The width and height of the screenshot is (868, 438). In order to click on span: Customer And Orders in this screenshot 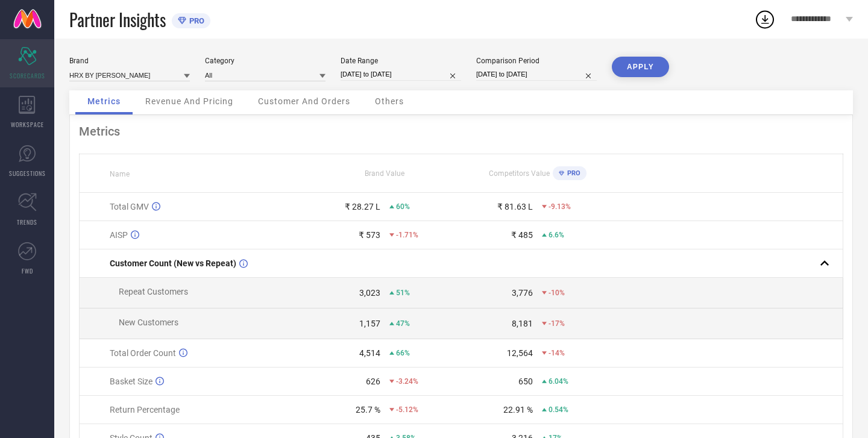, I will do `click(303, 101)`.